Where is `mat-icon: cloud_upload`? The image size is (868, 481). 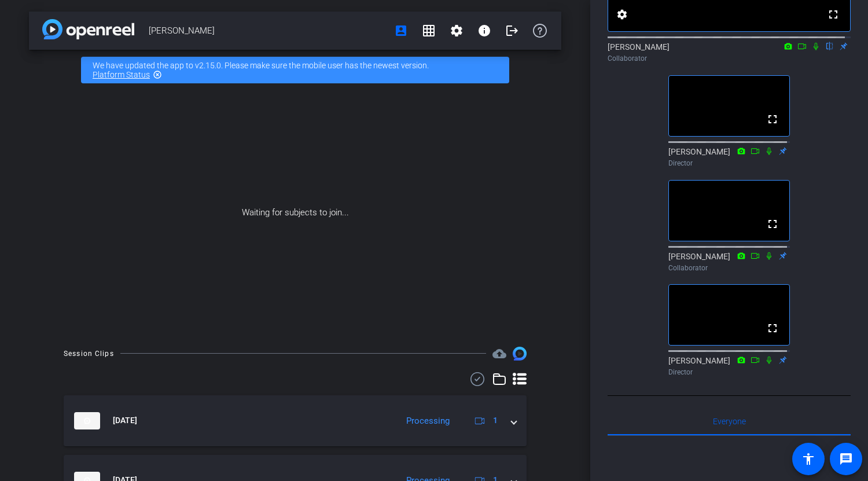 mat-icon: cloud_upload is located at coordinates (499, 354).